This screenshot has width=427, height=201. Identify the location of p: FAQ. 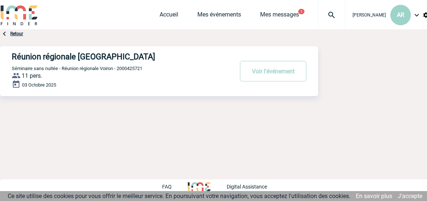
(167, 187).